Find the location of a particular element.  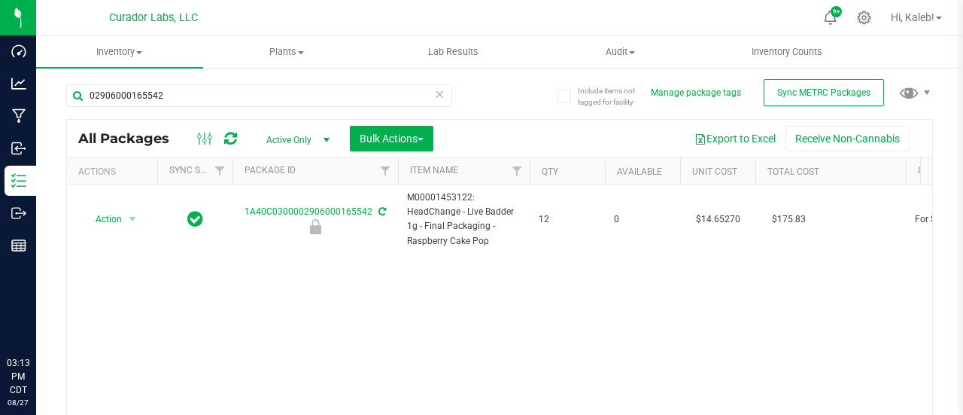

p: 03:13 PM CDT is located at coordinates (18, 376).